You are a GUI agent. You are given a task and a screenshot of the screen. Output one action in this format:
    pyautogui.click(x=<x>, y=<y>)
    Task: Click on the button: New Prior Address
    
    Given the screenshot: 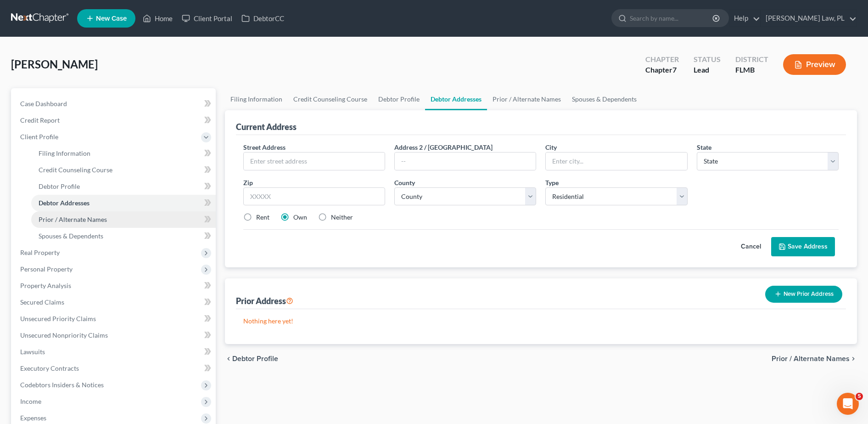 What is the action you would take?
    pyautogui.click(x=804, y=294)
    